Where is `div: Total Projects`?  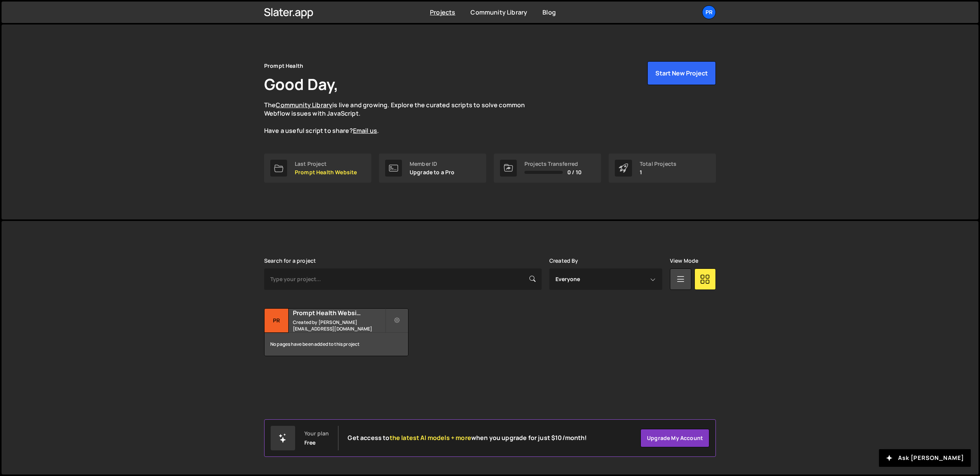 div: Total Projects is located at coordinates (658, 164).